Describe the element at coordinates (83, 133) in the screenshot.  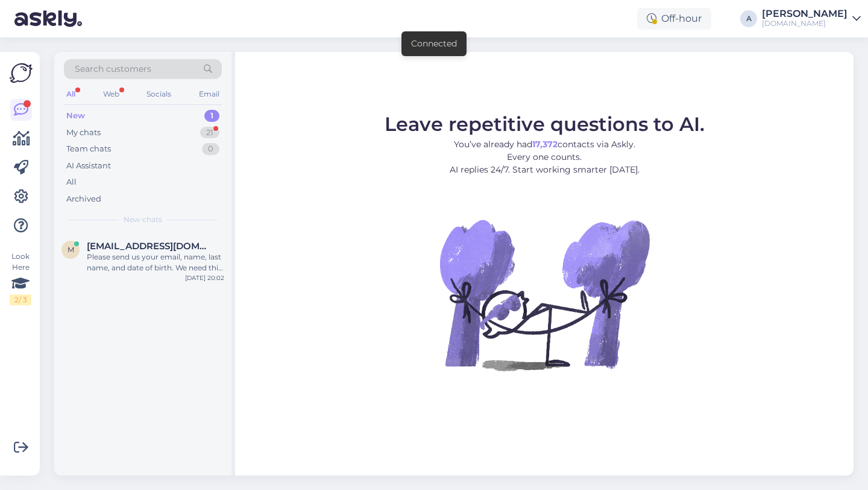
I see `div: My chats` at that location.